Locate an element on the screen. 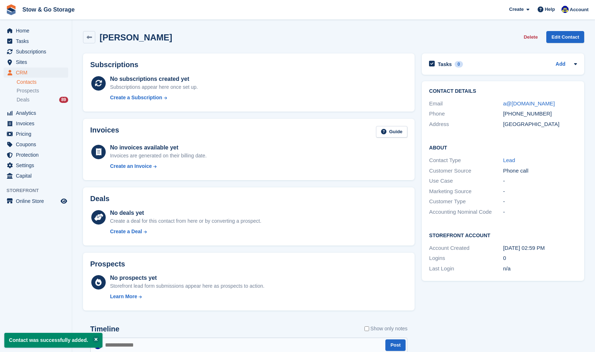 Image resolution: width=595 pixels, height=352 pixels. div: Last Login is located at coordinates (466, 268).